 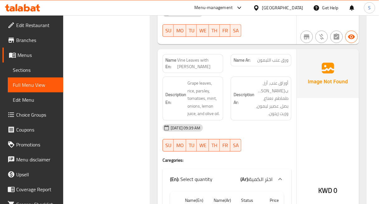 What do you see at coordinates (370, 8) in the screenshot?
I see `span: S` at bounding box center [370, 8].